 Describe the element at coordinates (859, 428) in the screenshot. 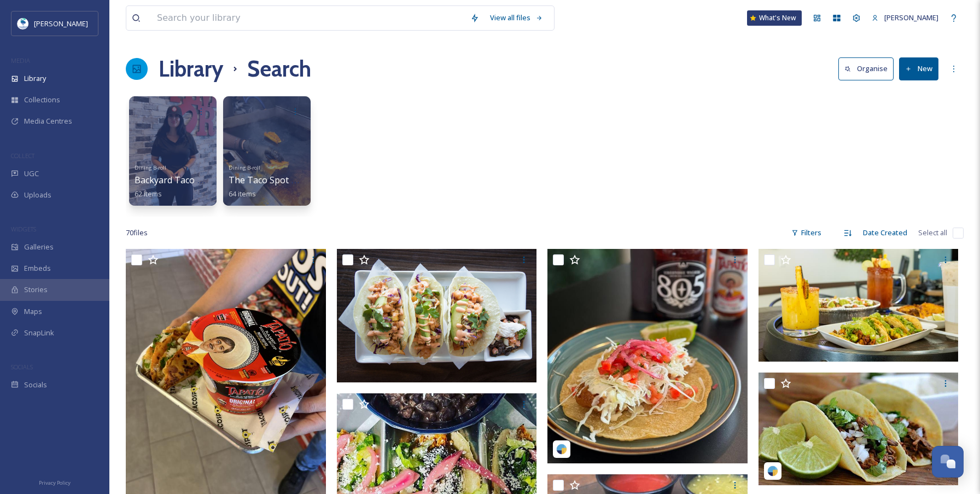

I see `img: yummyarizona_04102025_1837186949258403747_8184027844.jpg` at that location.